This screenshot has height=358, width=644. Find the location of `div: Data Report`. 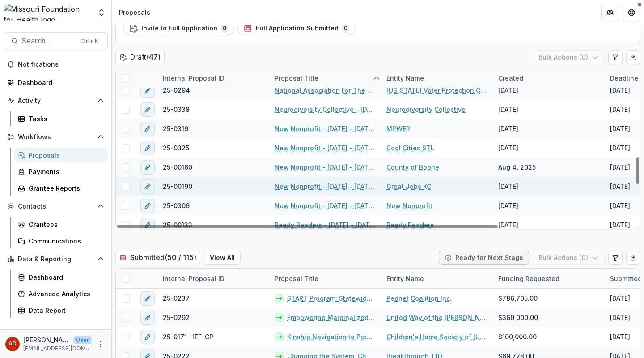

div: Data Report is located at coordinates (64, 310).